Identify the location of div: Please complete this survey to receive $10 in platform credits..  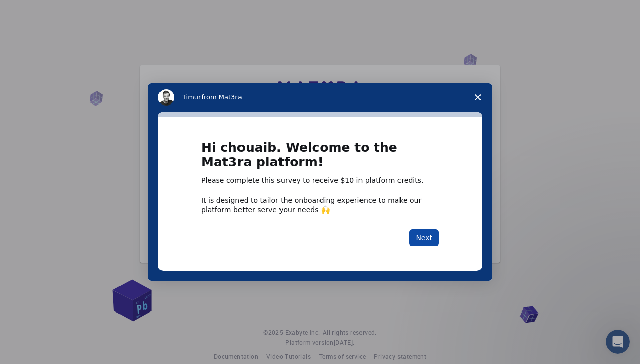
(320, 181).